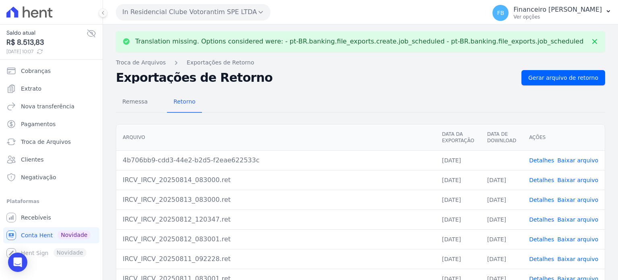 The width and height of the screenshot is (618, 280). What do you see at coordinates (276, 200) in the screenshot?
I see `div: IRCV_IRCV_20250813_083000.ret` at bounding box center [276, 200].